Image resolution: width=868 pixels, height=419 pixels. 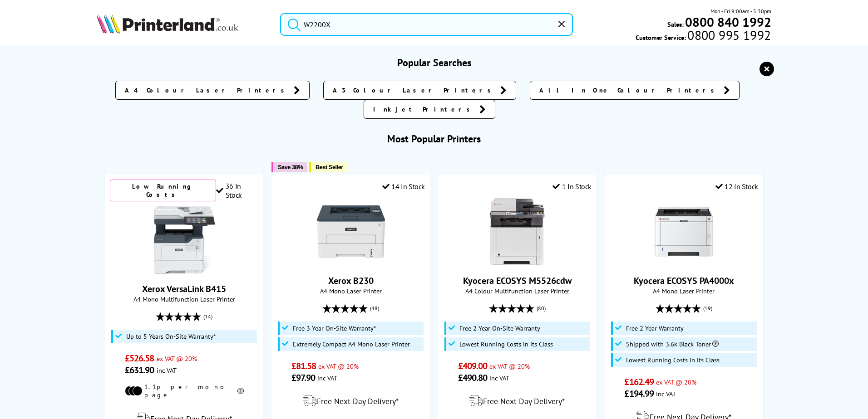 I want to click on img: Xerox B230, so click(x=351, y=232).